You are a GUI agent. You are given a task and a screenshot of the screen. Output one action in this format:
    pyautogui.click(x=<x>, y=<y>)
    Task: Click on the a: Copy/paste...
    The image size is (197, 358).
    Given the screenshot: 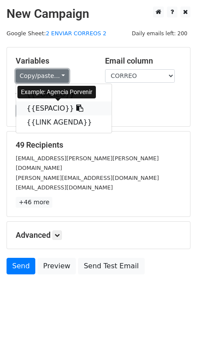 What is the action you would take?
    pyautogui.click(x=42, y=76)
    